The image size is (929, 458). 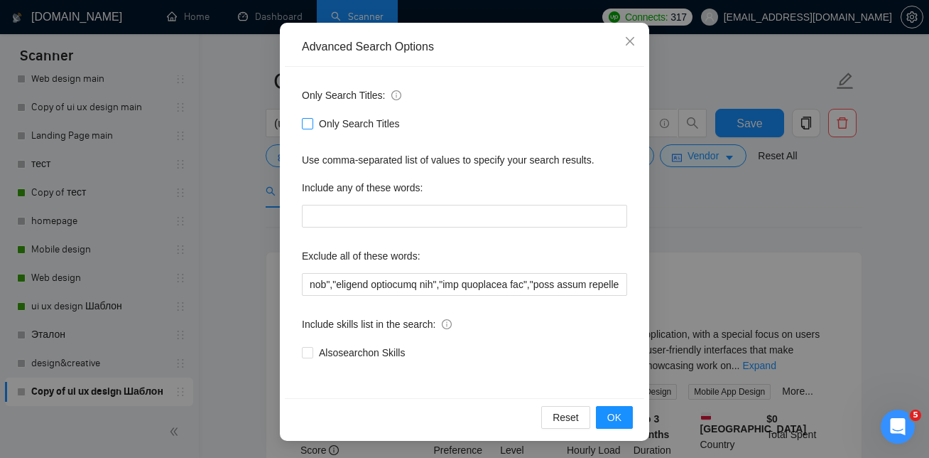 I want to click on span: OK, so click(x=615, y=417).